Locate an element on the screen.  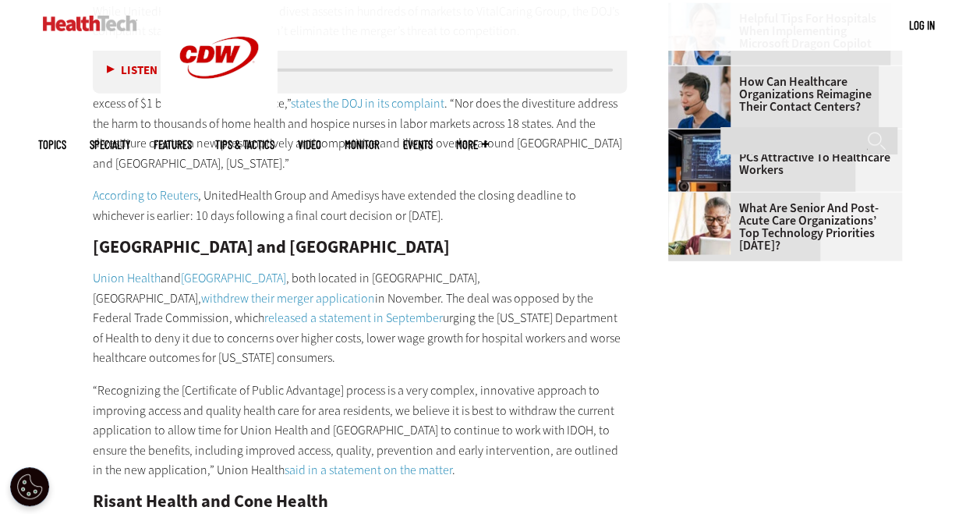
a: MonITor is located at coordinates (362, 144).